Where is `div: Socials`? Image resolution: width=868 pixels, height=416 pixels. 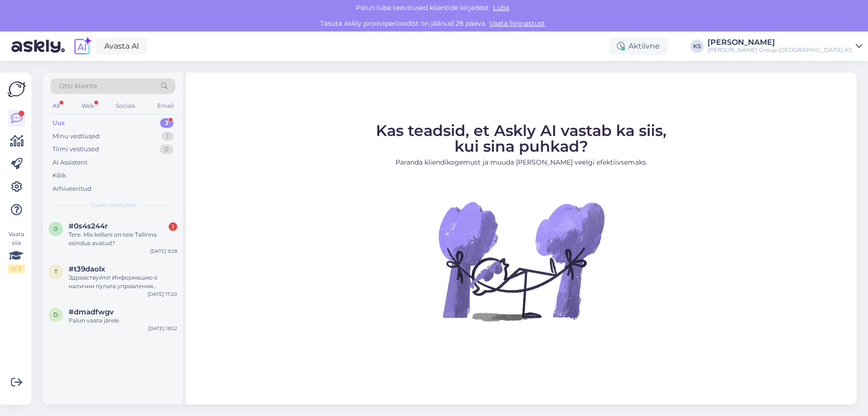 div: Socials is located at coordinates (125, 106).